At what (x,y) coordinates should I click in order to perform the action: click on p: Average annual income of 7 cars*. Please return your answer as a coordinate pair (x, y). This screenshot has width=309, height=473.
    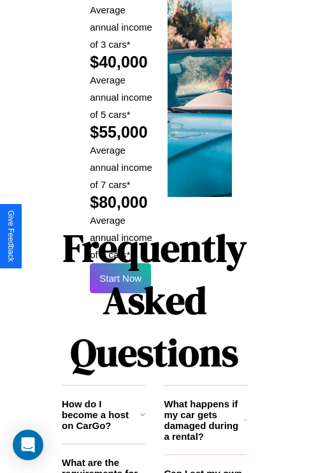
    Looking at the image, I should click on (122, 167).